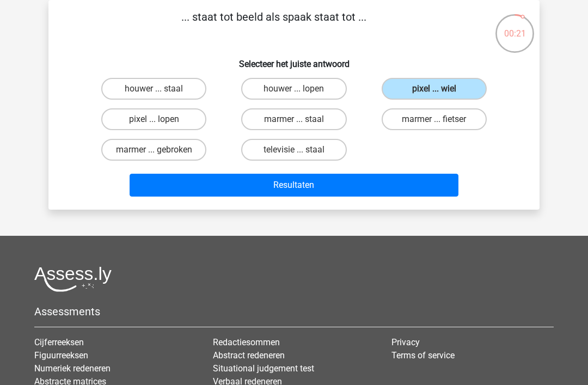  I want to click on a: Situational judgement test, so click(264, 369).